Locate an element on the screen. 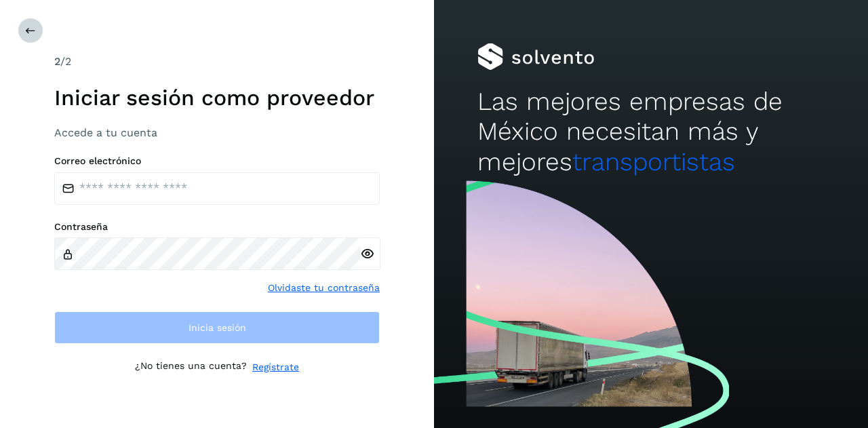 This screenshot has width=868, height=428. span: 2 is located at coordinates (57, 61).